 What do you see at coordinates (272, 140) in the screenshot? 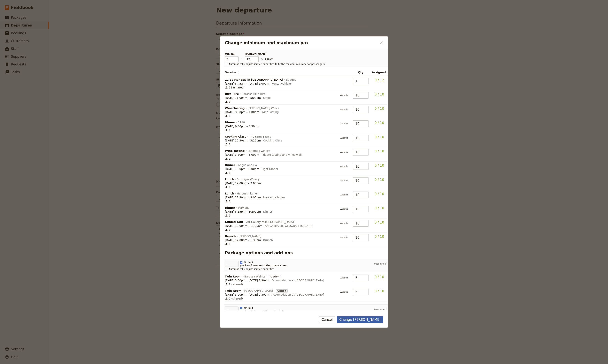
I see `div: Cooking Class` at bounding box center [272, 140].